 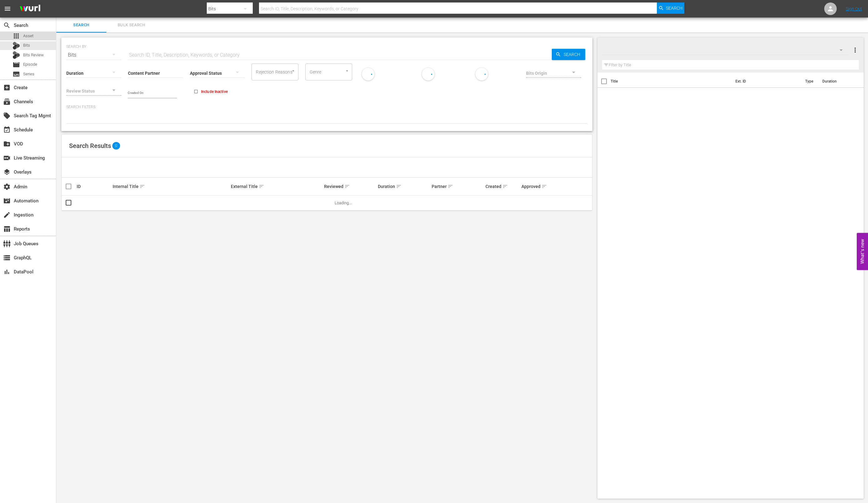 I want to click on th: Title, so click(x=671, y=81).